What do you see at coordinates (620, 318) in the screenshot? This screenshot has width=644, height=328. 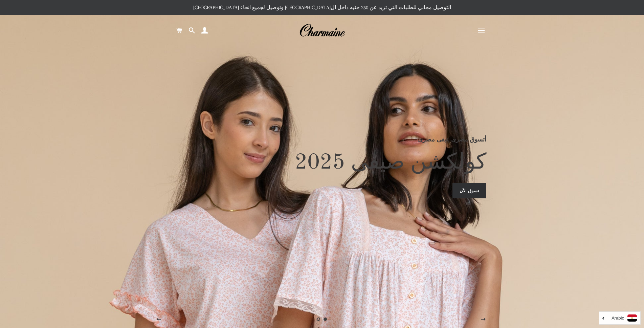 I see `a: Arabic` at bounding box center [620, 318].